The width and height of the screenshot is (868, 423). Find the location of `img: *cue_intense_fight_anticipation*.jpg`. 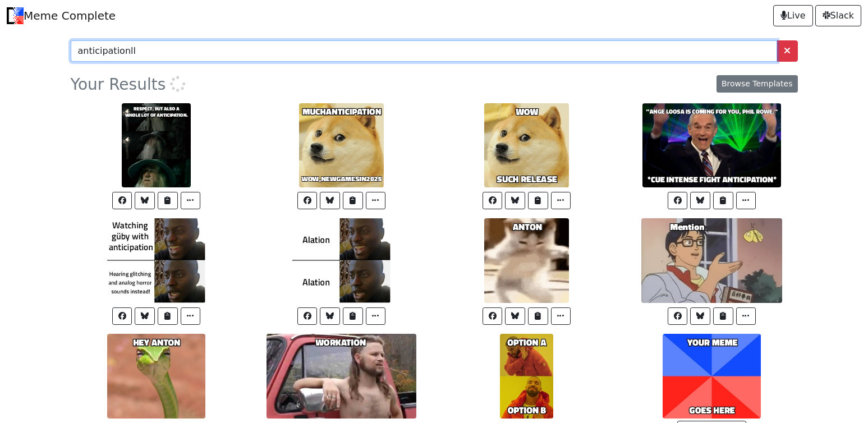

img: *cue_intense_fight_anticipation*.jpg is located at coordinates (713, 146).